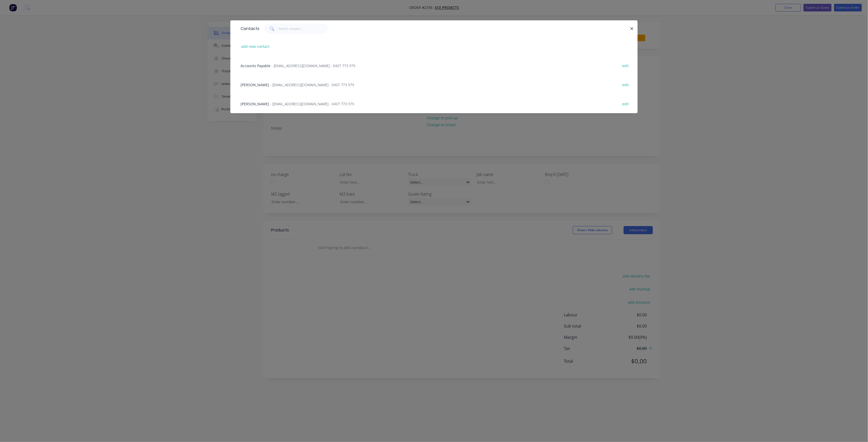  I want to click on button: add new contact, so click(256, 46).